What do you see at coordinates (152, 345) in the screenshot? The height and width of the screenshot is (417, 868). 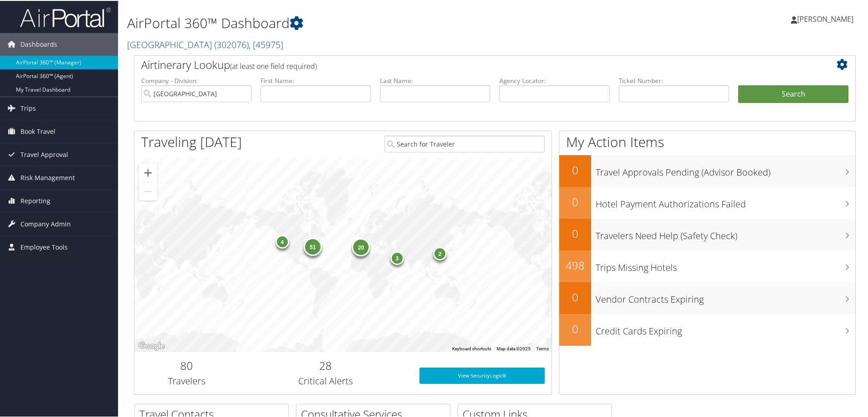 I see `img: Google` at bounding box center [152, 345].